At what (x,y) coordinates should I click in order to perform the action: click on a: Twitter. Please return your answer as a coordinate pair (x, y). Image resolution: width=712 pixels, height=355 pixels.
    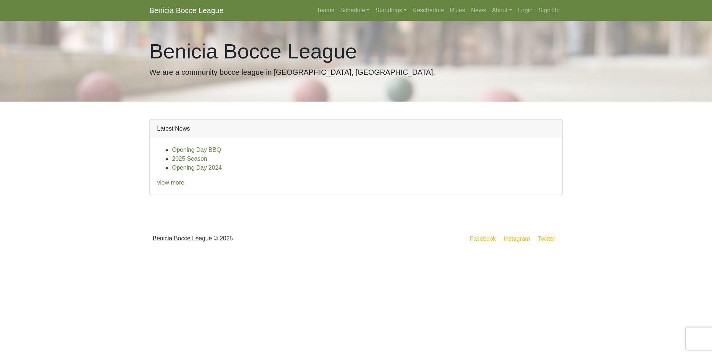
    Looking at the image, I should click on (548, 239).